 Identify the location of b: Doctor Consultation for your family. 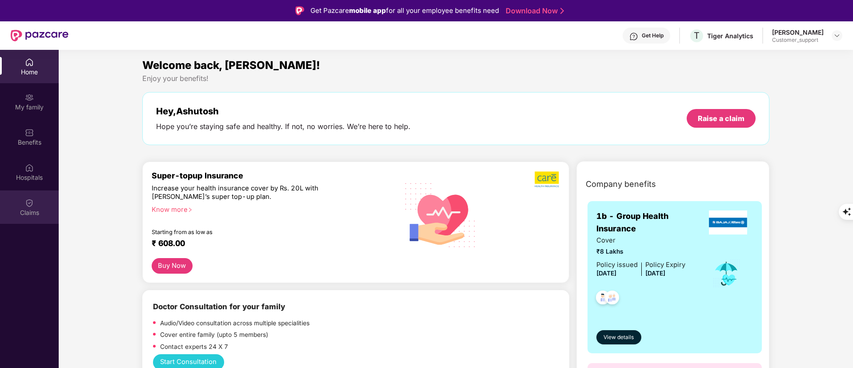
(219, 307).